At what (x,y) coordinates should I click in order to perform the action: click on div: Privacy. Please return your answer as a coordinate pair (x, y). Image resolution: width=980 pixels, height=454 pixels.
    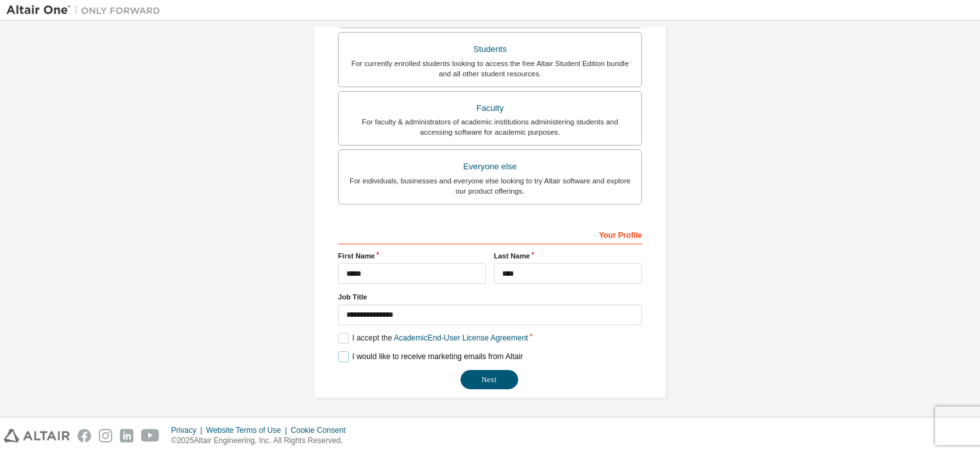
    Looking at the image, I should click on (189, 430).